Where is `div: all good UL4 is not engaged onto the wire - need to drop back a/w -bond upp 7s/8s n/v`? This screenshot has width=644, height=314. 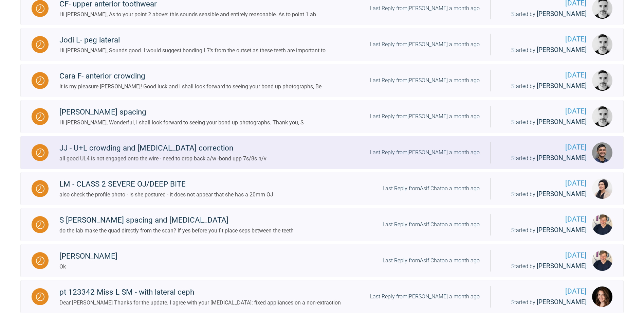
div: all good UL4 is not engaged onto the wire - need to drop back a/w -bond upp 7s/8s n/v is located at coordinates (163, 159).